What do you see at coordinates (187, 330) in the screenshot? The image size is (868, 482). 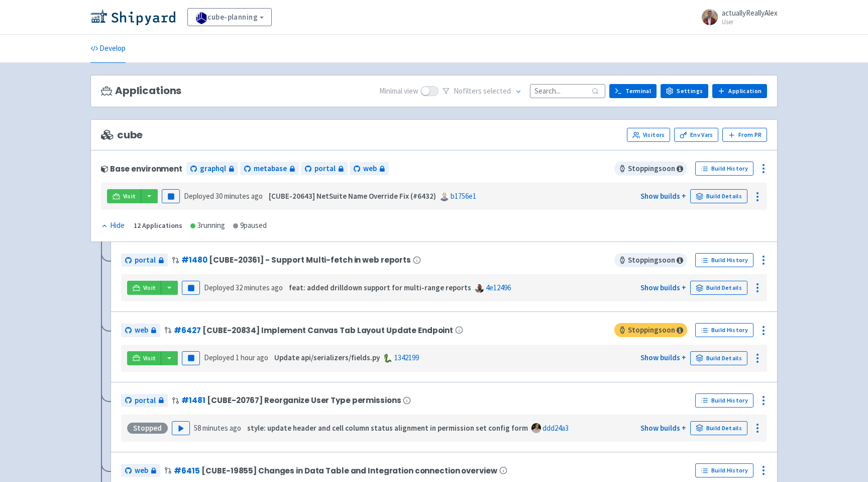 I see `a: #6427` at bounding box center [187, 330].